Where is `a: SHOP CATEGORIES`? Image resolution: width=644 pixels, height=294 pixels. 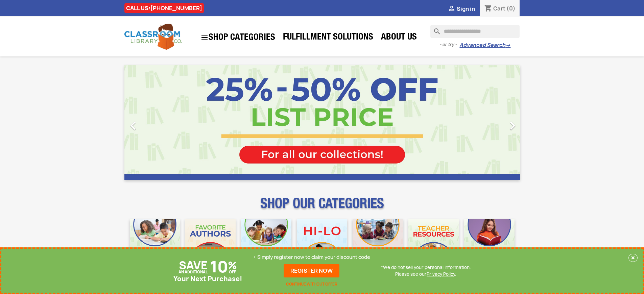 a: SHOP CATEGORIES is located at coordinates (237, 37).